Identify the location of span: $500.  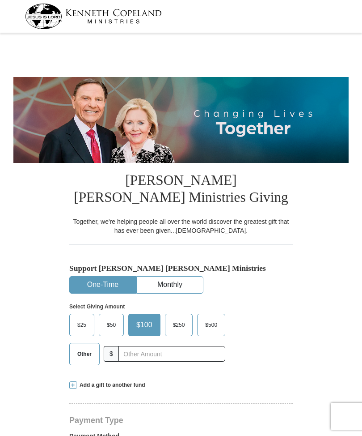
(211, 325).